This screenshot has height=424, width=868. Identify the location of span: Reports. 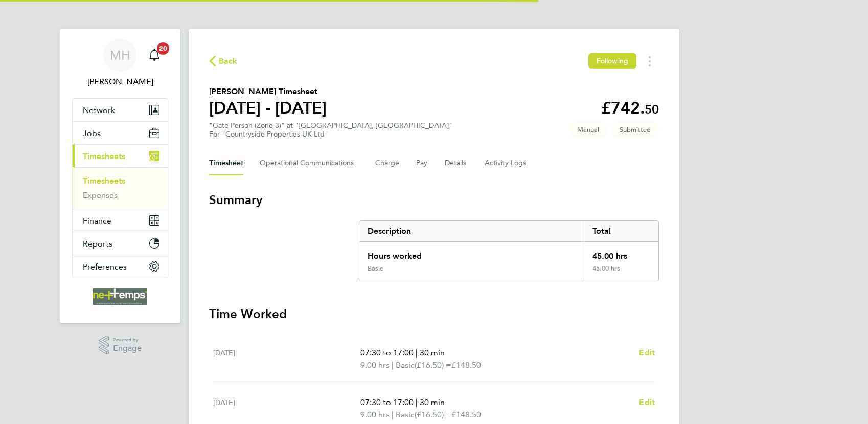
(98, 243).